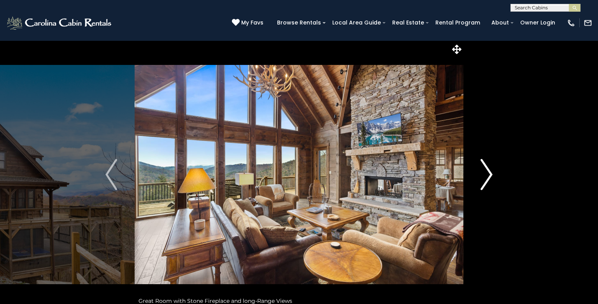  I want to click on a: About, so click(500, 23).